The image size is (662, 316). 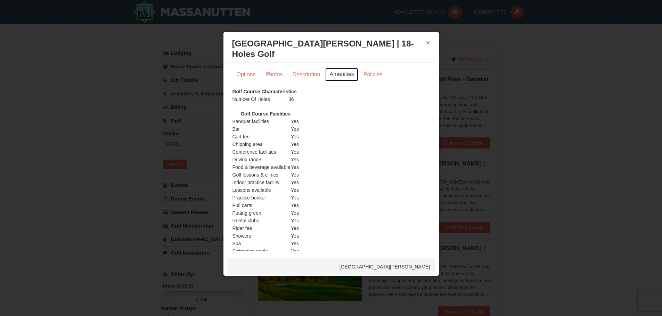 What do you see at coordinates (261, 251) in the screenshot?
I see `td: Swimming pools` at bounding box center [261, 251].